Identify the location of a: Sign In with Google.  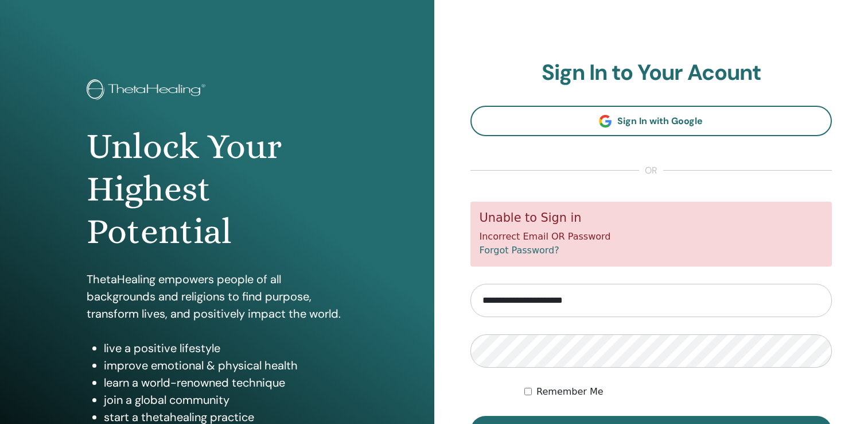
(651, 121).